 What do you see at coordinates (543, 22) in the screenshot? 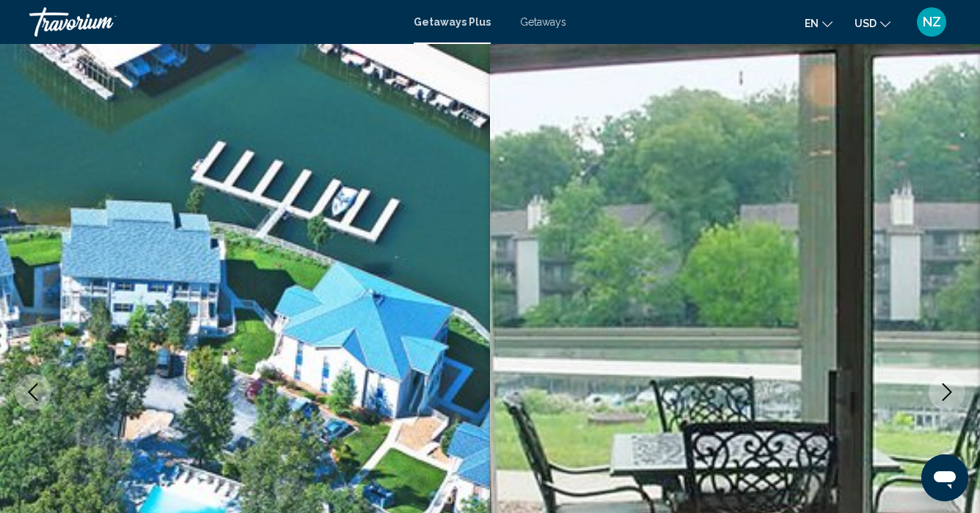
I see `a: Getaways` at bounding box center [543, 22].